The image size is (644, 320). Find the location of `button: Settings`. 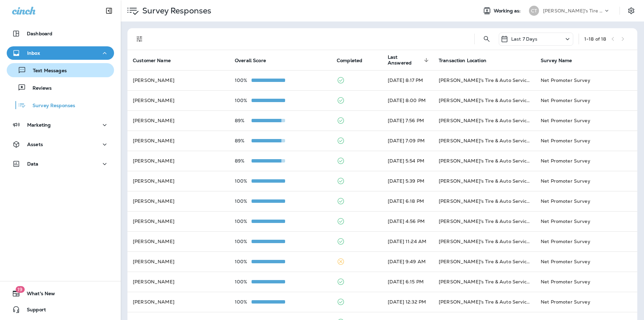

button: Settings is located at coordinates (631, 11).